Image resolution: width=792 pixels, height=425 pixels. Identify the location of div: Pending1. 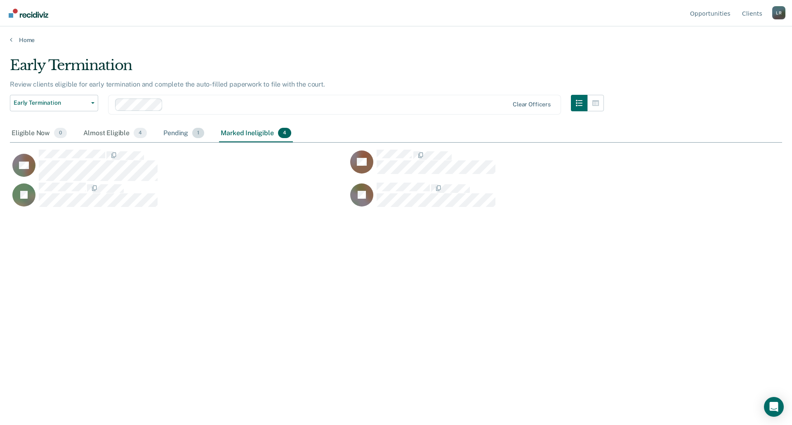
(183, 134).